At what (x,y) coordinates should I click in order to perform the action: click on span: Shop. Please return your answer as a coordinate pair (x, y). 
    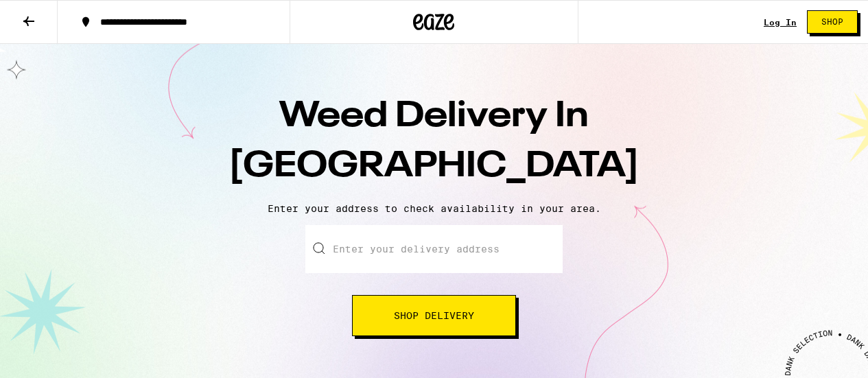
    Looking at the image, I should click on (832, 22).